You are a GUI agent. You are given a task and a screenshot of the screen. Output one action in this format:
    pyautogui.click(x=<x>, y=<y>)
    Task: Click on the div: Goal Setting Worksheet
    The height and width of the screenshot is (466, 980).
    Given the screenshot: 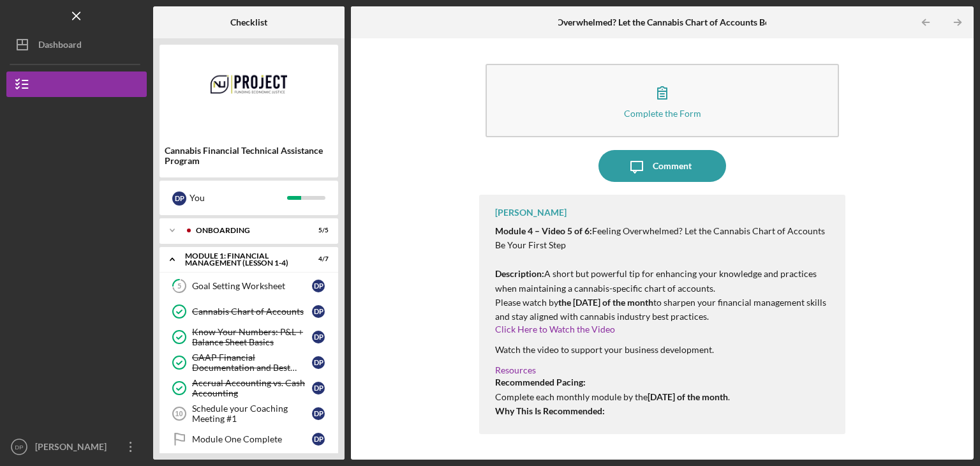 What is the action you would take?
    pyautogui.click(x=252, y=286)
    